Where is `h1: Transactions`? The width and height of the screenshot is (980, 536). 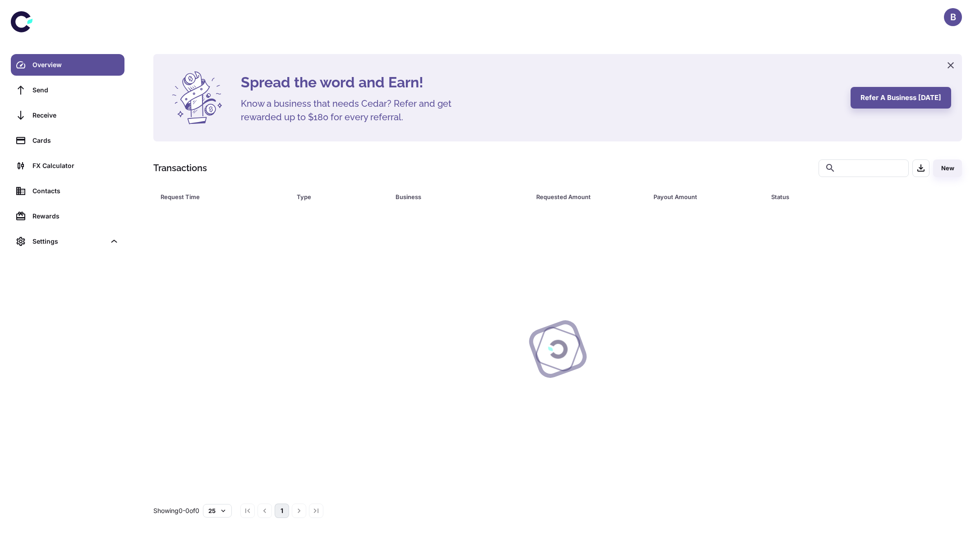 h1: Transactions is located at coordinates (180, 168).